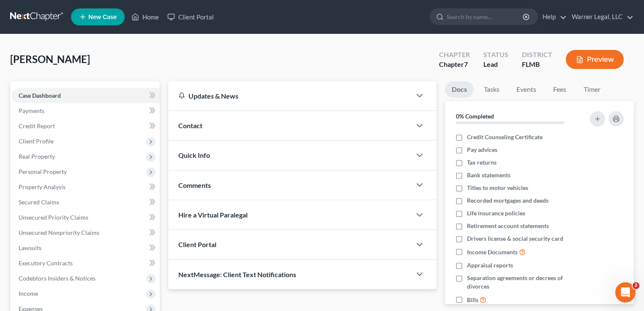  Describe the element at coordinates (53, 217) in the screenshot. I see `span: Unsecured Priority Claims` at that location.